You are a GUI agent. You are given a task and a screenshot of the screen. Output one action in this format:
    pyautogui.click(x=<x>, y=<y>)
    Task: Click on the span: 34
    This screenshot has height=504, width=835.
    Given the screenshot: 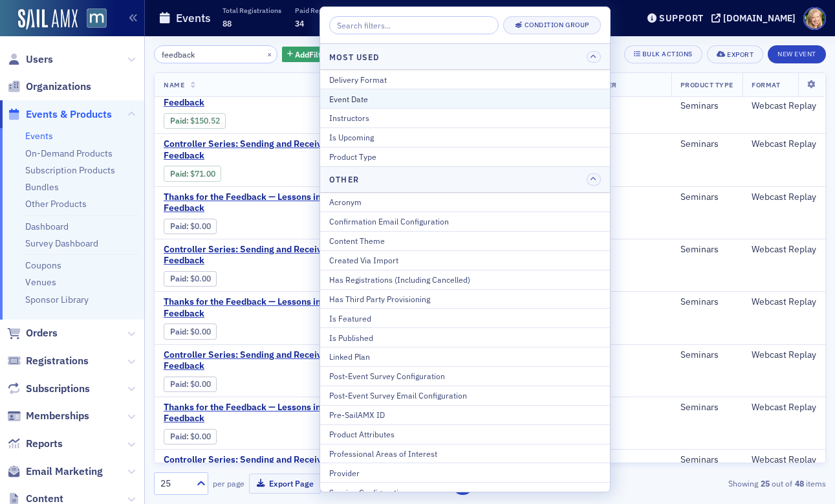 What is the action you would take?
    pyautogui.click(x=300, y=23)
    